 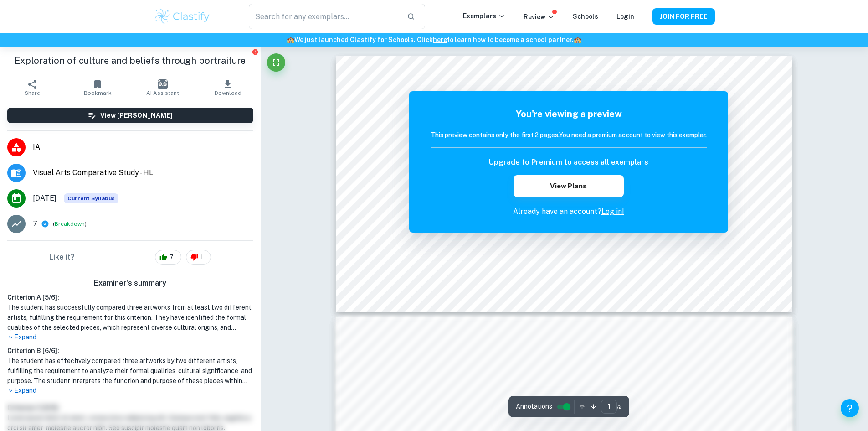 I want to click on h6: We just launched Clastify for Schools. Click to learn how to become a school partner., so click(x=434, y=40).